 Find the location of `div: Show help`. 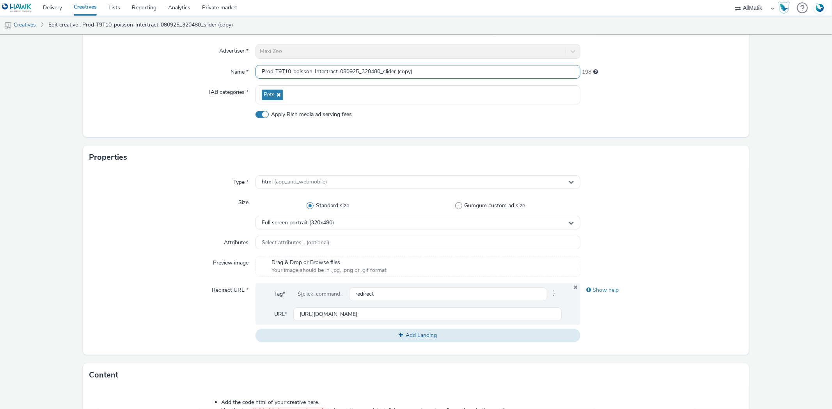

div: Show help is located at coordinates (661, 290).